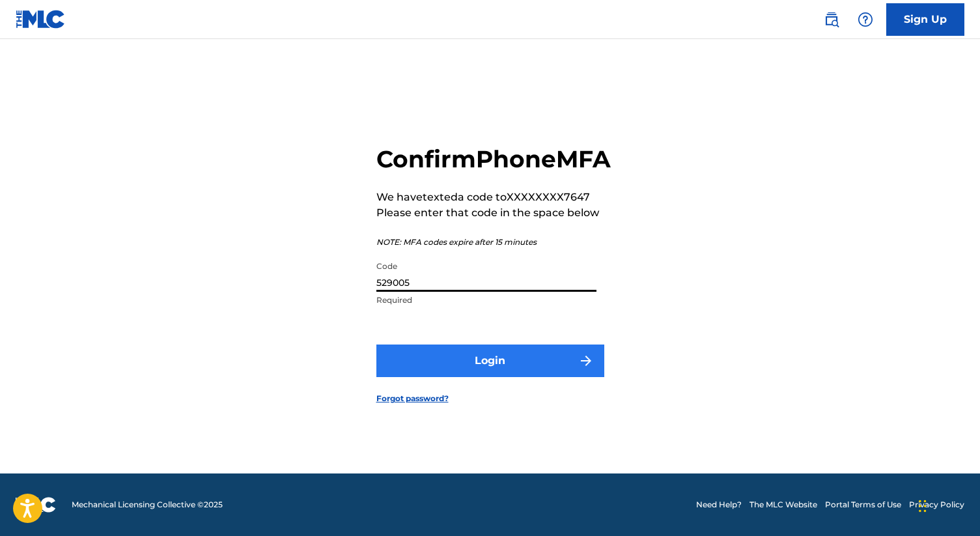 Image resolution: width=980 pixels, height=536 pixels. I want to click on button: Login, so click(491, 361).